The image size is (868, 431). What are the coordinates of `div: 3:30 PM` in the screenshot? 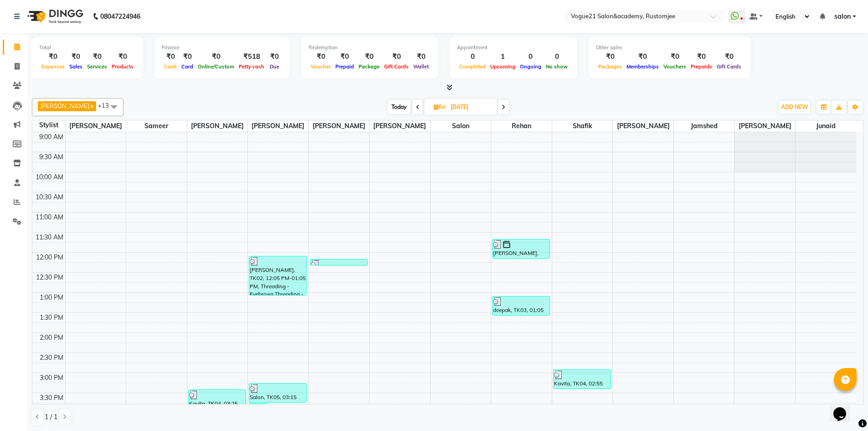 It's located at (52, 398).